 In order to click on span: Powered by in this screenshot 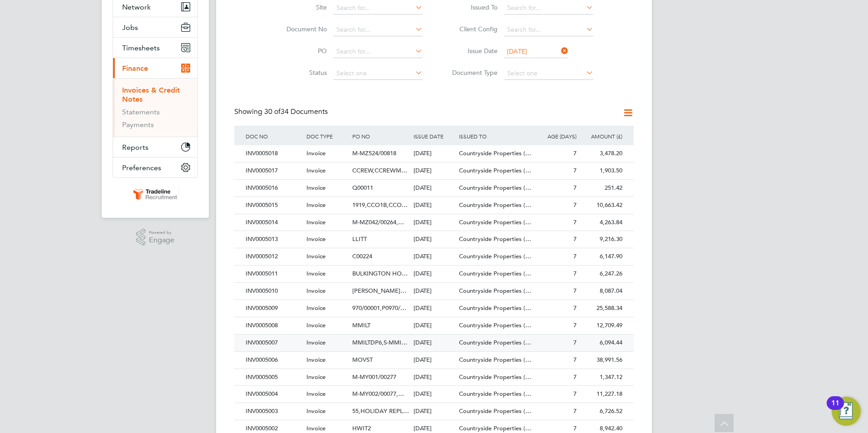, I will do `click(162, 233)`.